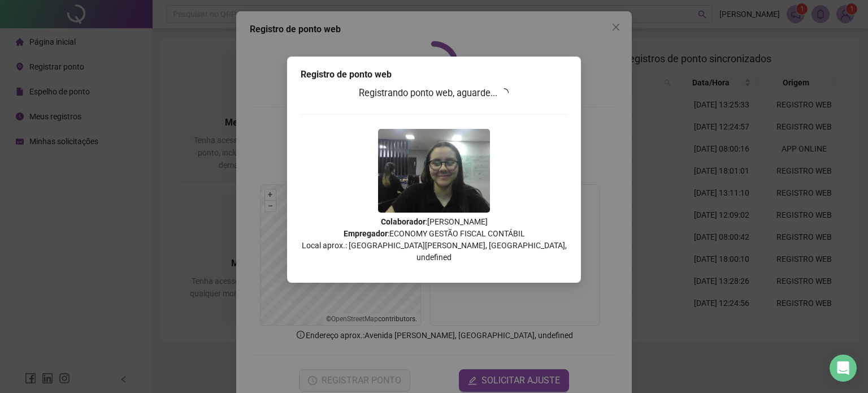 The height and width of the screenshot is (393, 868). What do you see at coordinates (366, 234) in the screenshot?
I see `strong: Empregador` at bounding box center [366, 234].